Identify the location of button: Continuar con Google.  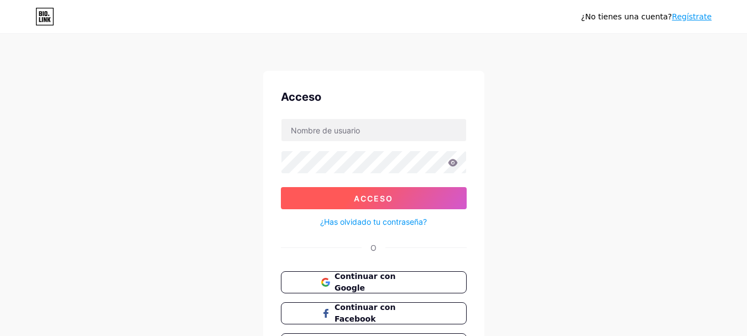
(374, 282).